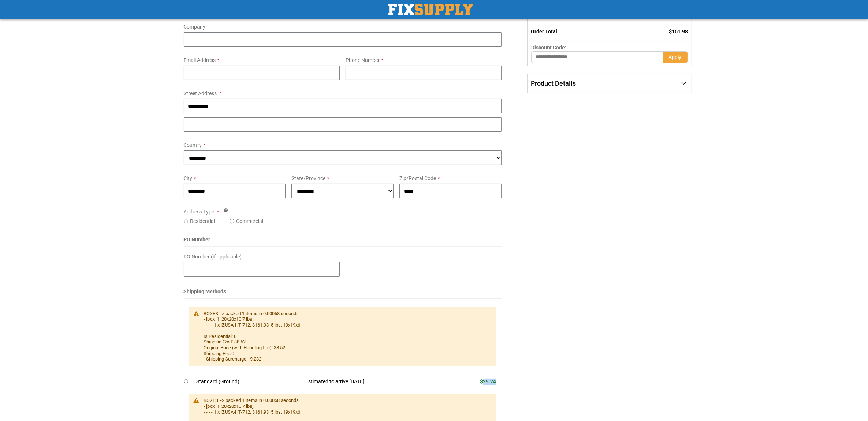 This screenshot has height=421, width=868. What do you see at coordinates (308, 179) in the screenshot?
I see `span: State/Province` at bounding box center [308, 179].